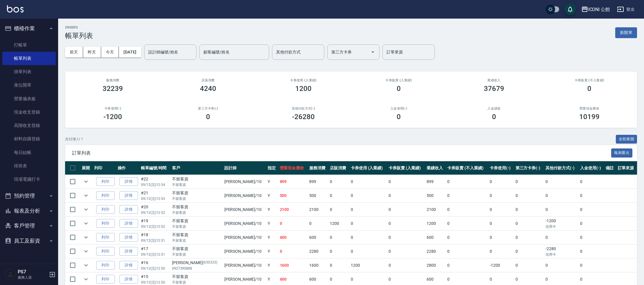  Describe the element at coordinates (29, 166) in the screenshot. I see `a: 排班表` at that location.